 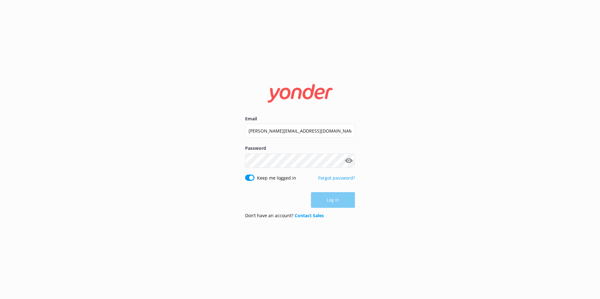 What do you see at coordinates (349, 161) in the screenshot?
I see `button: Show password` at bounding box center [349, 161].